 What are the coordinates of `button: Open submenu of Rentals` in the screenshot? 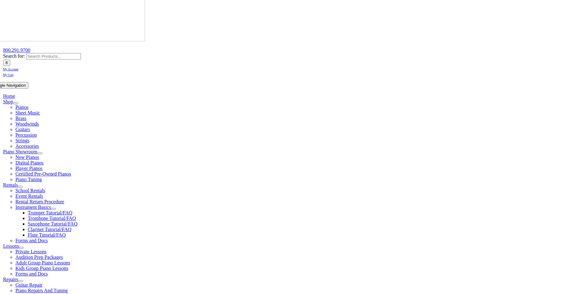 It's located at (20, 187).